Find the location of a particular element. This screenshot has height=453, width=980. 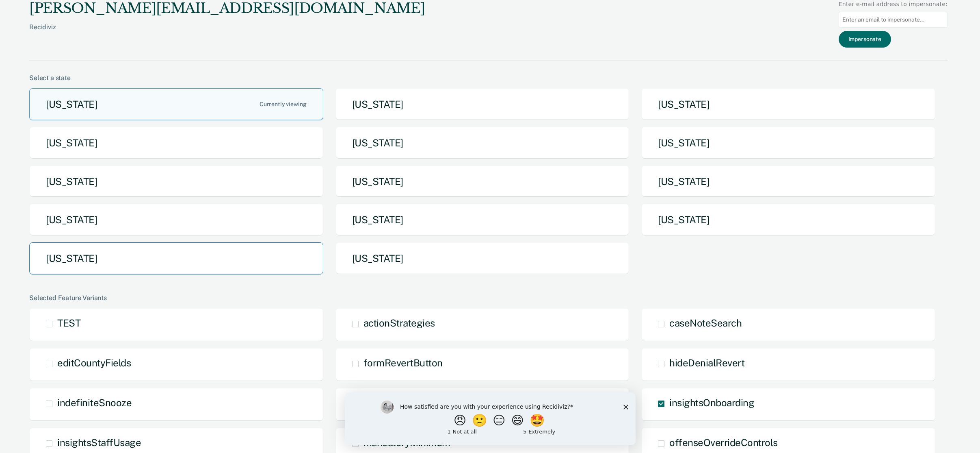

span: formRevertButton is located at coordinates (403, 363).